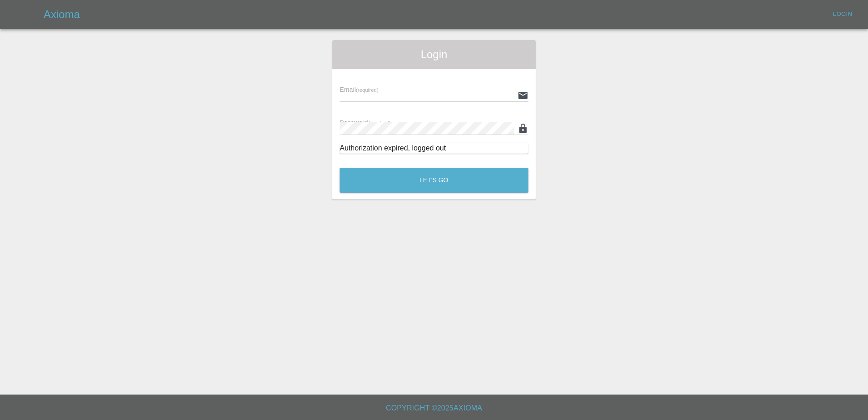 The image size is (868, 420). What do you see at coordinates (365, 123) in the screenshot?
I see `span: Password` at bounding box center [365, 123].